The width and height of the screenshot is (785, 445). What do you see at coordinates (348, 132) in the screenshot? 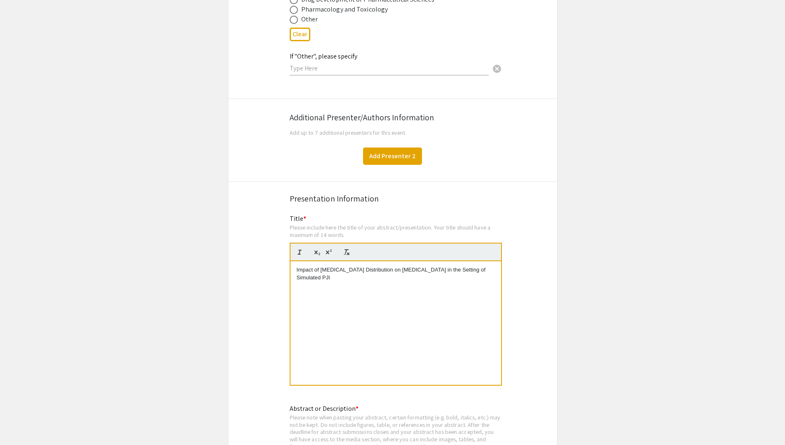
I see `span: Add up to 7 additional presenters for this event.` at bounding box center [348, 132].